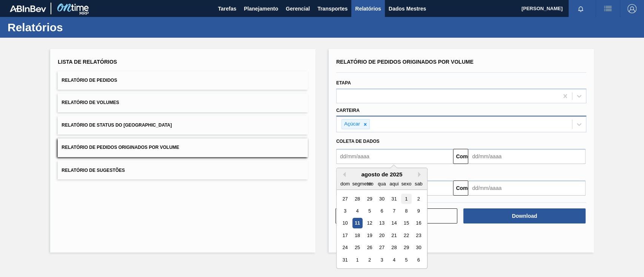 The image size is (644, 277). Describe the element at coordinates (406, 248) in the screenshot. I see `div: Escolha sexta-feira, 29 de agosto de 2025` at that location.